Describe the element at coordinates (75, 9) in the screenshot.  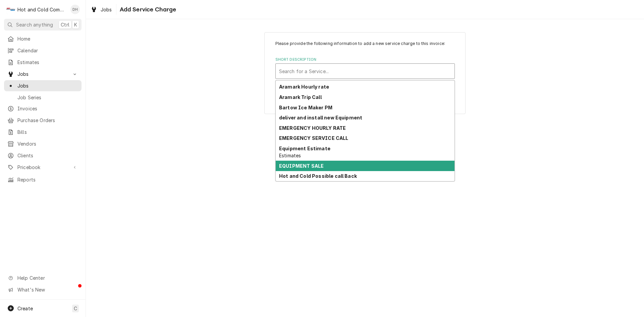
I see `div: DH` at that location.